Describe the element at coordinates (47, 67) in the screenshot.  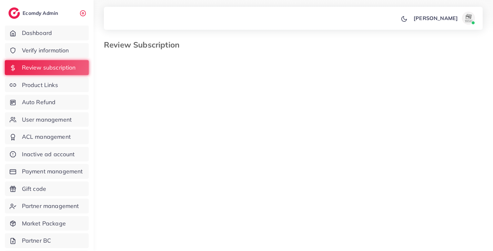
I see `a: Review subscription` at that location.